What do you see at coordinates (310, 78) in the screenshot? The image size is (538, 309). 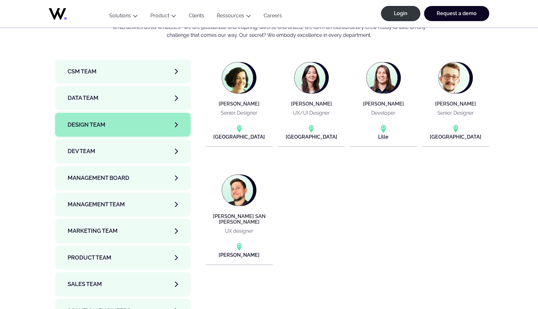 I see `img: Élénore GENET` at bounding box center [310, 78].